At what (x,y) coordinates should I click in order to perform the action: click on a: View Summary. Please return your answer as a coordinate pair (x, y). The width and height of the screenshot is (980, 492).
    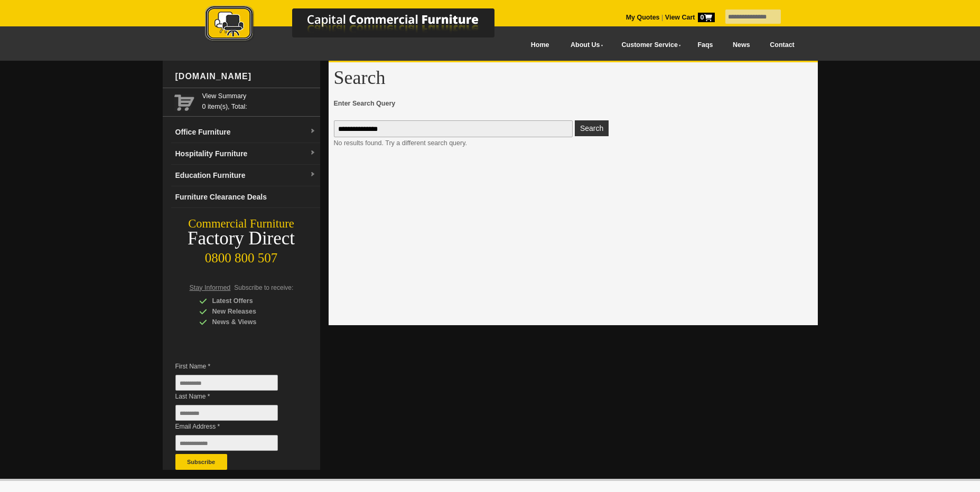
    Looking at the image, I should click on (259, 96).